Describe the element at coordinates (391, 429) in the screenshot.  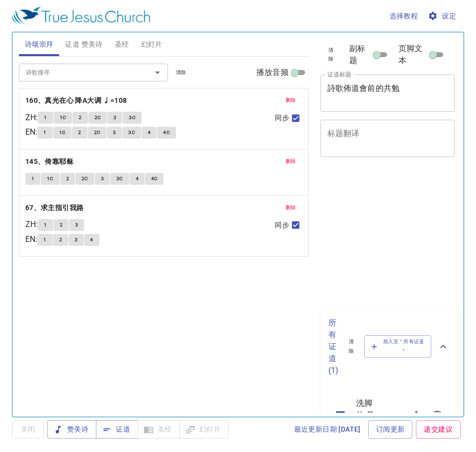
I see `a: 订阅更新` at that location.